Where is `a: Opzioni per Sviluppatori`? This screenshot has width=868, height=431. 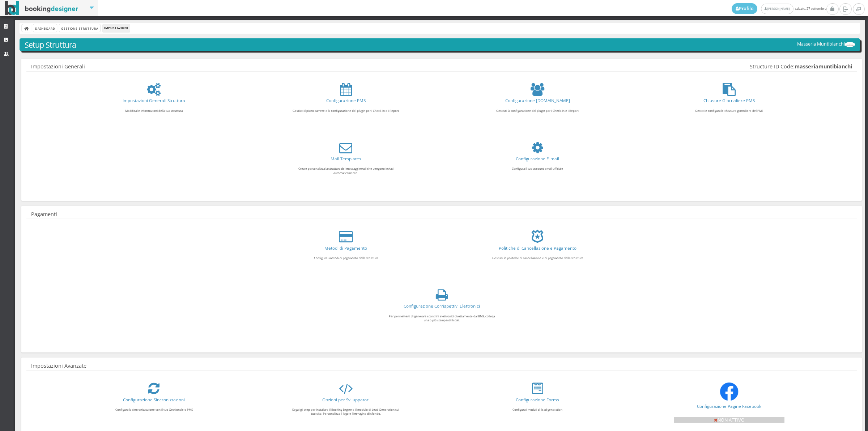
a: Opzioni per Sviluppatori is located at coordinates (346, 399).